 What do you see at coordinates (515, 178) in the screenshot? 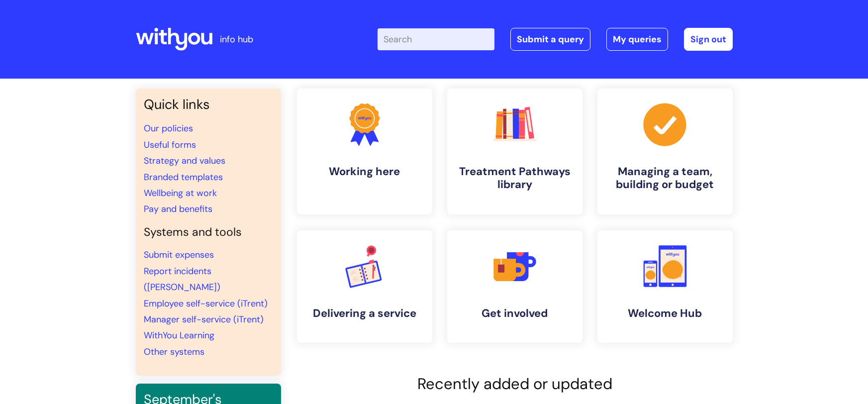
I see `h4: Treatment Pathways library` at bounding box center [515, 178].